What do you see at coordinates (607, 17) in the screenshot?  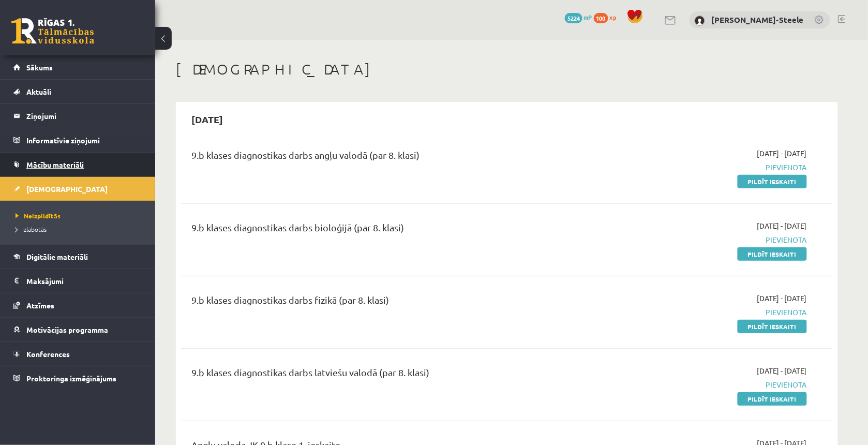 I see `a: 100 xp` at bounding box center [607, 17].